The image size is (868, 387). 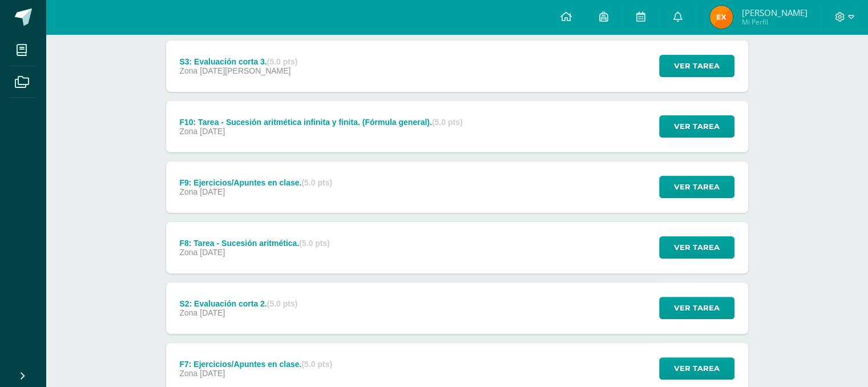 I want to click on img: 34c84efe9516ec26c416966b8521ccd7.png, so click(x=721, y=17).